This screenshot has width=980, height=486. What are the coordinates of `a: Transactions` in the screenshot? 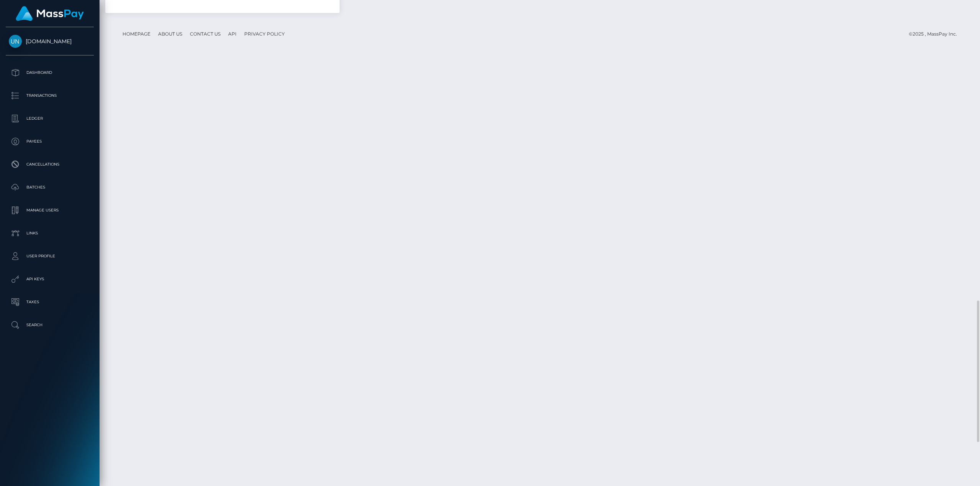 It's located at (50, 95).